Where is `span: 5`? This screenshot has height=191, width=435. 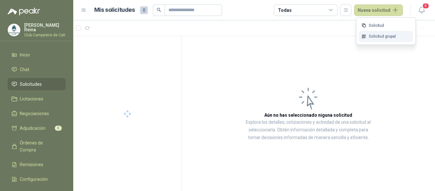
span: 5 is located at coordinates (58, 128).